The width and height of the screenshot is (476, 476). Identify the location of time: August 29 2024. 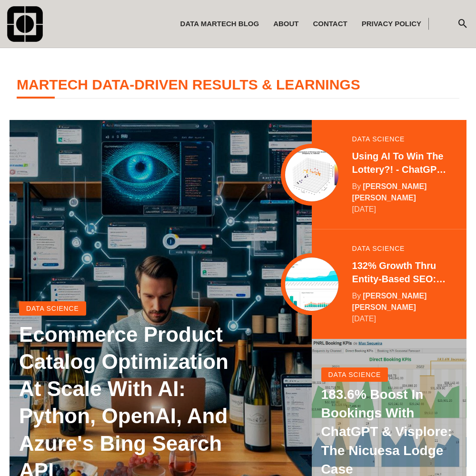
(365, 209).